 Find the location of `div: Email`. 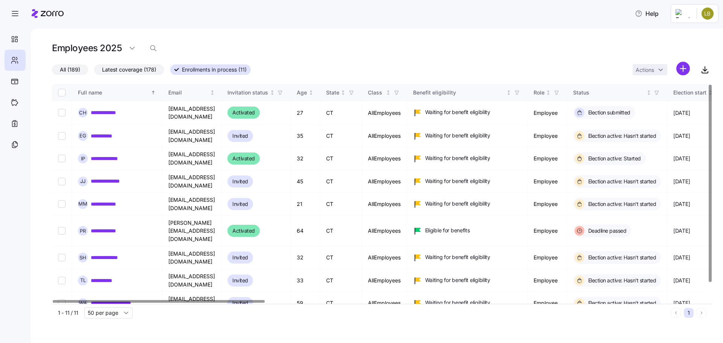

div: Email is located at coordinates (188, 93).